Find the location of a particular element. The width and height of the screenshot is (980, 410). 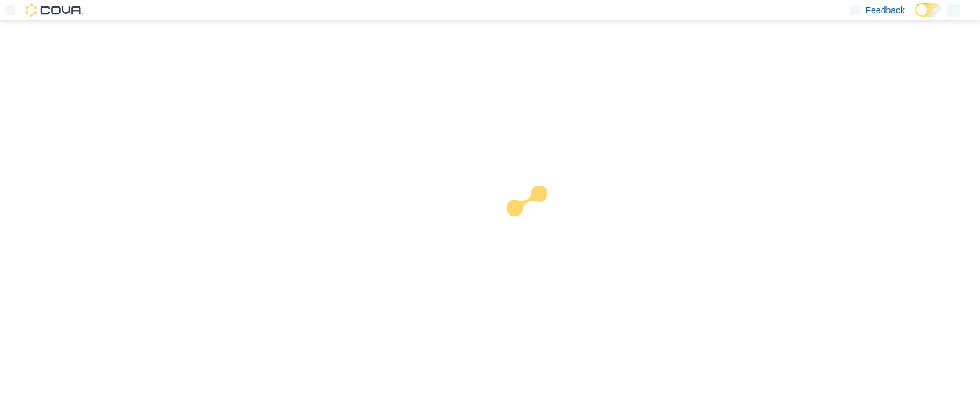

img: Cova is located at coordinates (54, 10).